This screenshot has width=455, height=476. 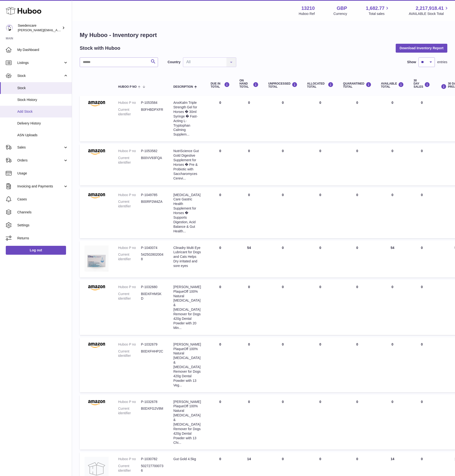 I want to click on div: NutriScience Gut Gold Digestive Supplement for Horses � Pre & Probiotic with Saccharomyces Cerevi..., so click(x=187, y=165).